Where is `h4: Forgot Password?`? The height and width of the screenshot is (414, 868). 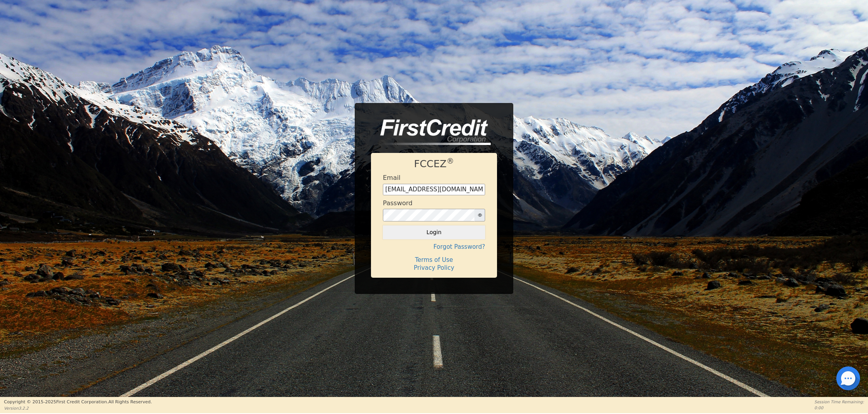
h4: Forgot Password? is located at coordinates (434, 247).